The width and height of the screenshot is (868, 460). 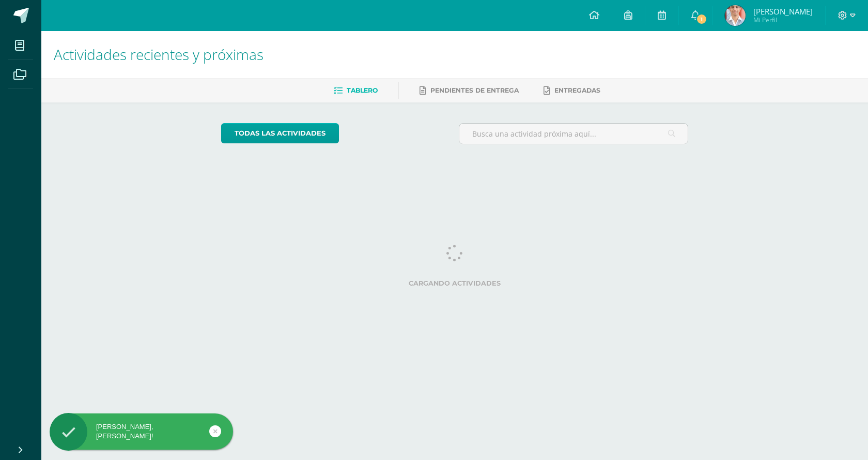 What do you see at coordinates (577, 90) in the screenshot?
I see `span: Entregadas` at bounding box center [577, 90].